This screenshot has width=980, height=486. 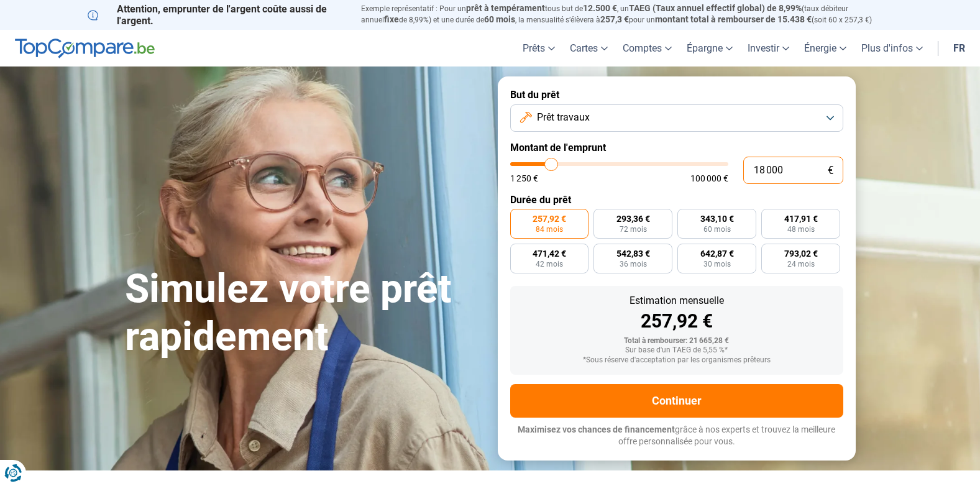 What do you see at coordinates (505, 8) in the screenshot?
I see `span: prêt à tempérament` at bounding box center [505, 8].